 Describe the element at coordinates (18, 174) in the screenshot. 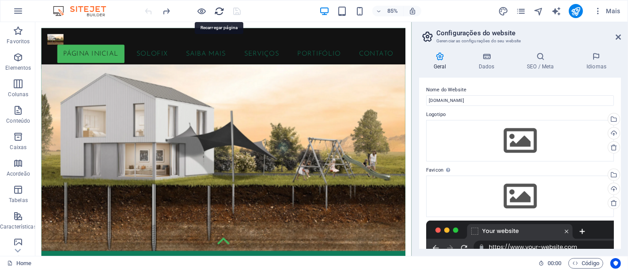

I see `p: Acordeão` at that location.